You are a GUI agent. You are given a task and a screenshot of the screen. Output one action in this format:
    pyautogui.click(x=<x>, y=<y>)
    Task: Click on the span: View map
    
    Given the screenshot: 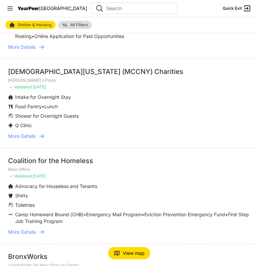 What is the action you would take?
    pyautogui.click(x=133, y=253)
    